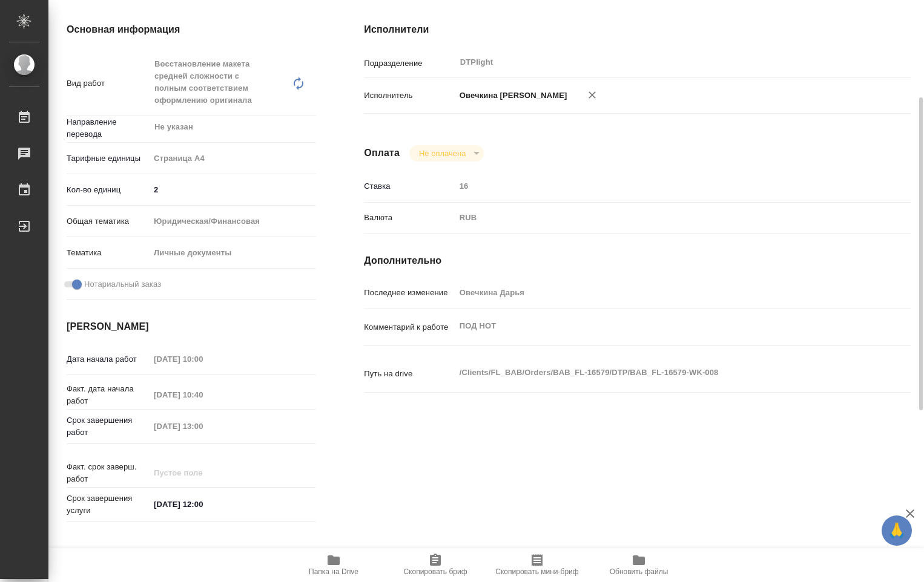 The height and width of the screenshot is (582, 924). I want to click on span: Скопировать бриф, so click(435, 572).